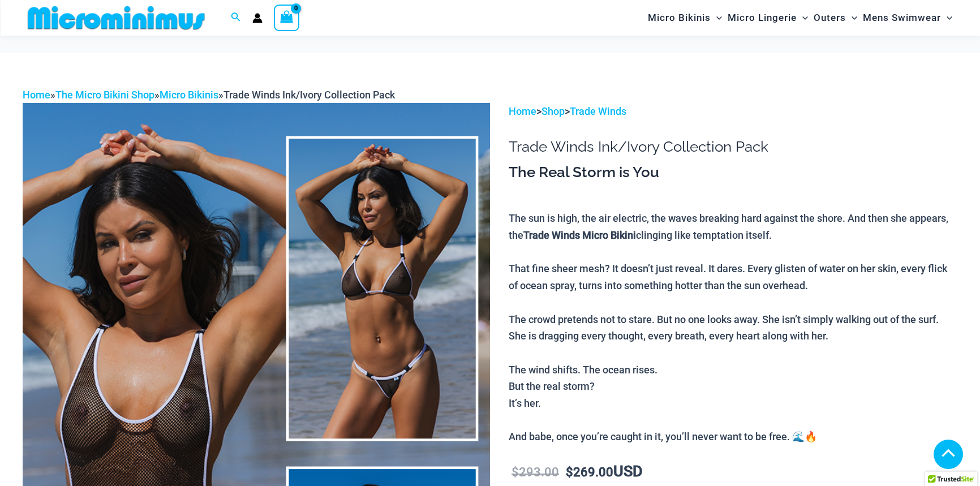 This screenshot has width=980, height=486. I want to click on a: Search icon link, so click(236, 17).